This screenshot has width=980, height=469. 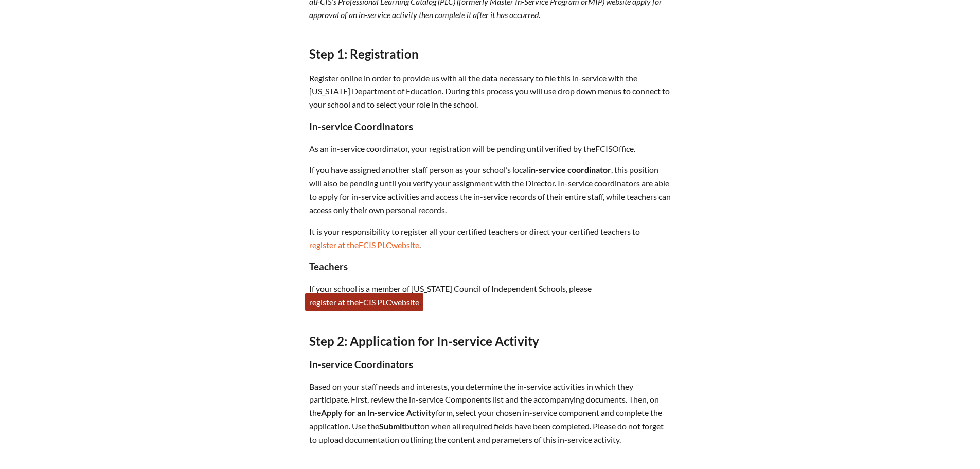 What do you see at coordinates (490, 149) in the screenshot?
I see `p: As an in-service coordinator, your registration will be pending until verified by the Office.` at bounding box center [490, 149].